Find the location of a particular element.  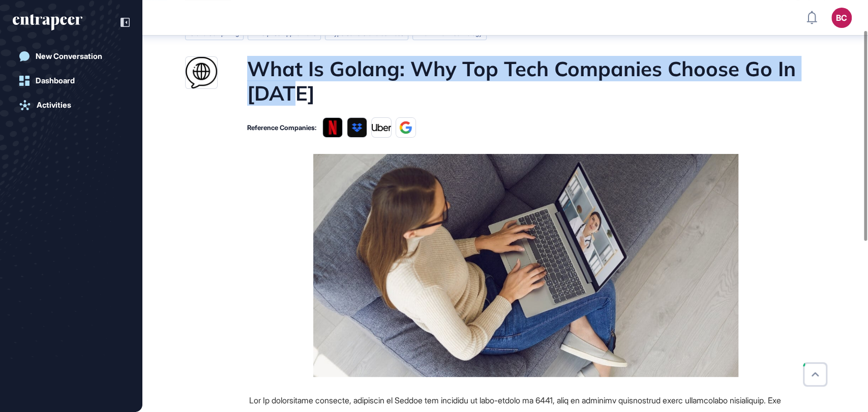

div: New Conversation is located at coordinates (69, 56).